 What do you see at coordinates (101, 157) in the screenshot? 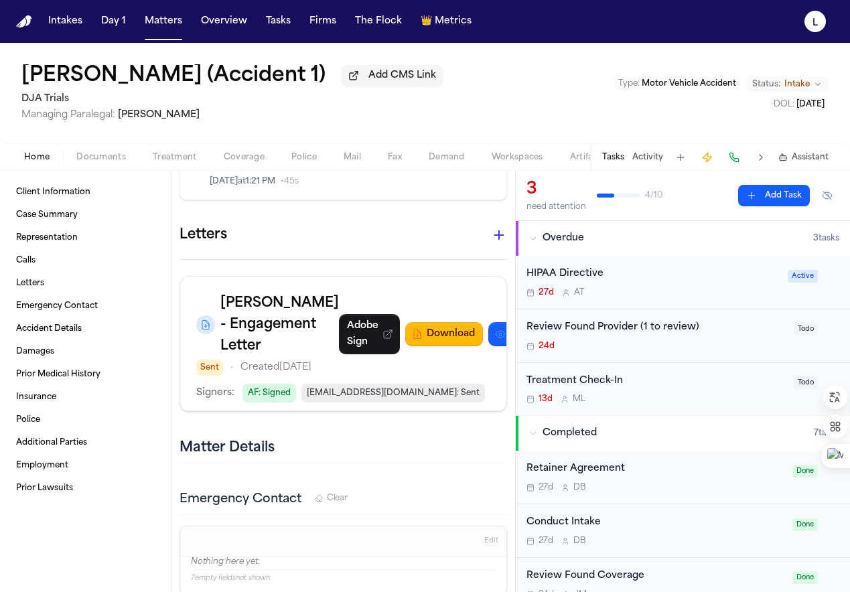
I see `span: Documents` at bounding box center [101, 157].